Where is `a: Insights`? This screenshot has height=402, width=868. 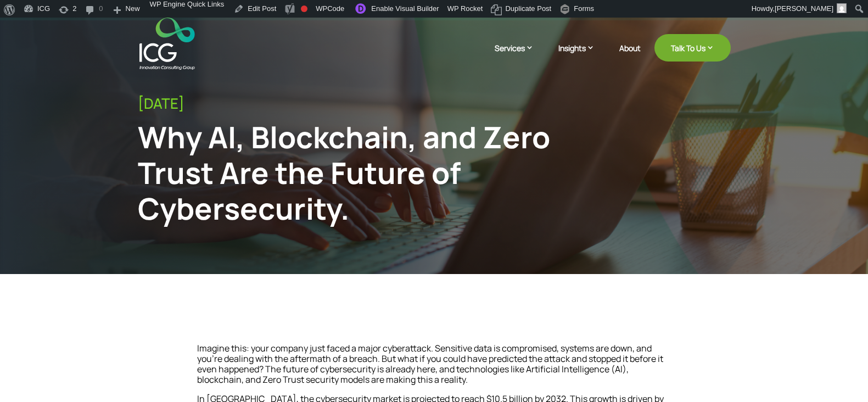
a: Insights is located at coordinates (582, 56).